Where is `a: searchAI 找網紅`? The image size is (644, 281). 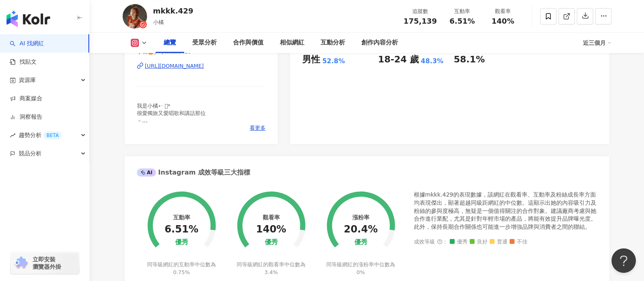 a: searchAI 找網紅 is located at coordinates (27, 44).